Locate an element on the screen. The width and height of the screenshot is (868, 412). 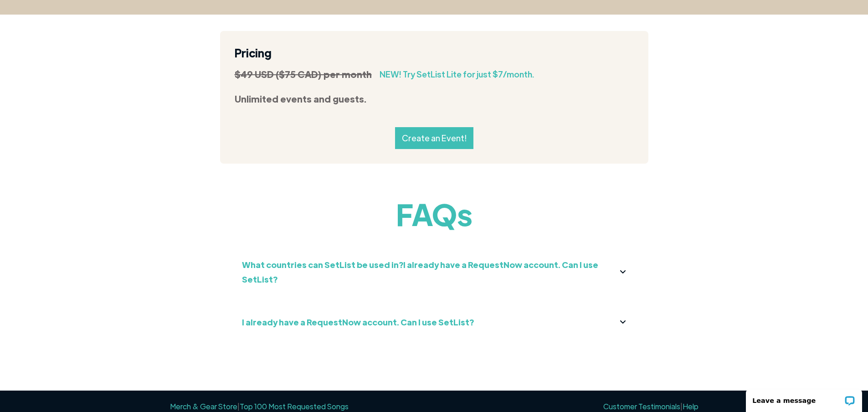
strong: What countries can SetList be used in?I already have a RequestNow account. Can I use SetList? is located at coordinates (420, 272).